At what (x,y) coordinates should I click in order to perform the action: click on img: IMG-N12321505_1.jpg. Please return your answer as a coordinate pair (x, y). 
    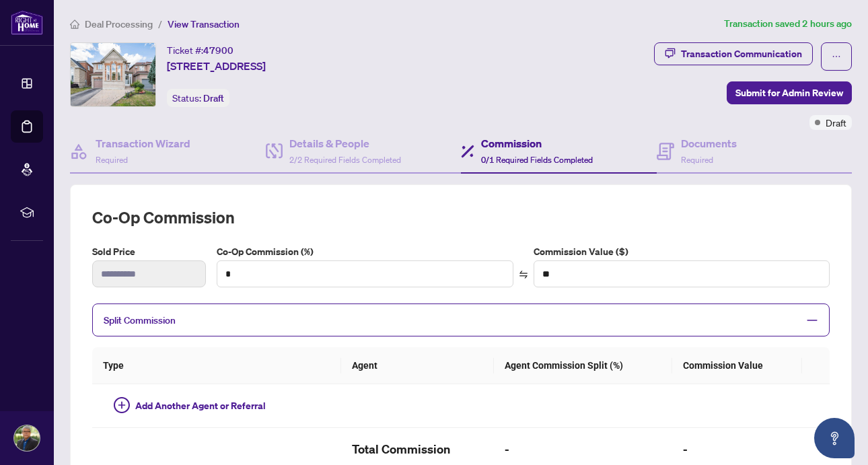
    Looking at the image, I should click on (113, 75).